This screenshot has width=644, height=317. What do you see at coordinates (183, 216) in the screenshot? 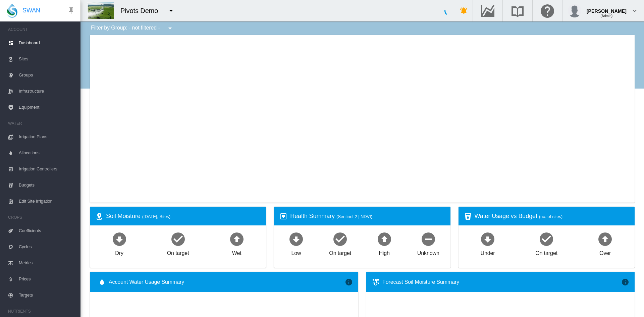
I see `div: Soil Moisture` at bounding box center [183, 216].